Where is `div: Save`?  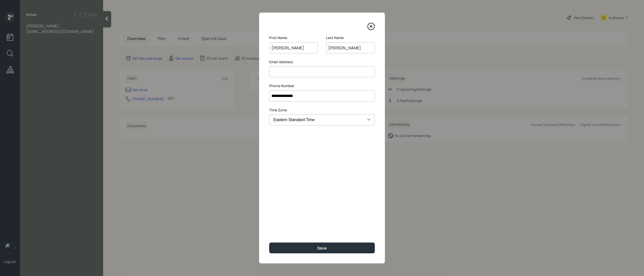 div: Save is located at coordinates (322, 248).